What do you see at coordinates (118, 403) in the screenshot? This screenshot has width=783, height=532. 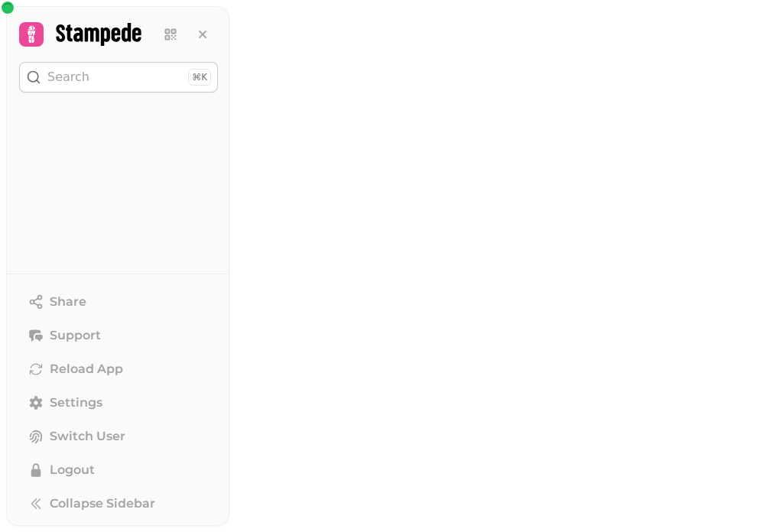 I see `a: Settings` at bounding box center [118, 403].